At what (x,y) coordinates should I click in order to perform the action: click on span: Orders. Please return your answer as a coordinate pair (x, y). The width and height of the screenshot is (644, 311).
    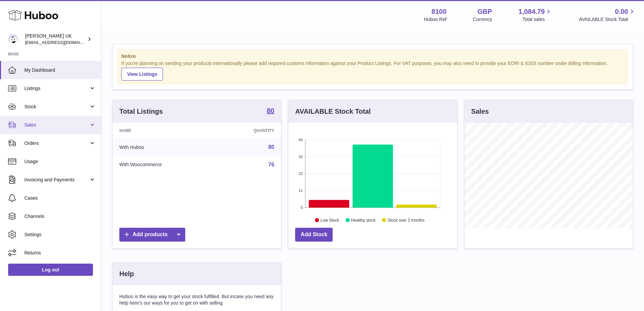
    Looking at the image, I should click on (56, 143).